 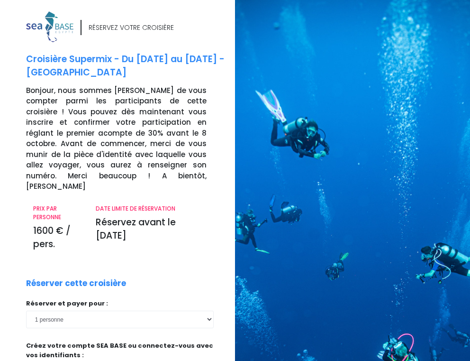 I want to click on p: PRIX PAR PERSONNE, so click(x=57, y=213).